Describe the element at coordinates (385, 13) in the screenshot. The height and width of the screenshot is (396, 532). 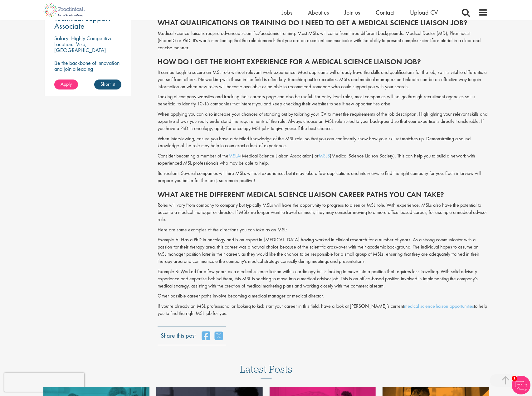
I see `a: Contact` at that location.